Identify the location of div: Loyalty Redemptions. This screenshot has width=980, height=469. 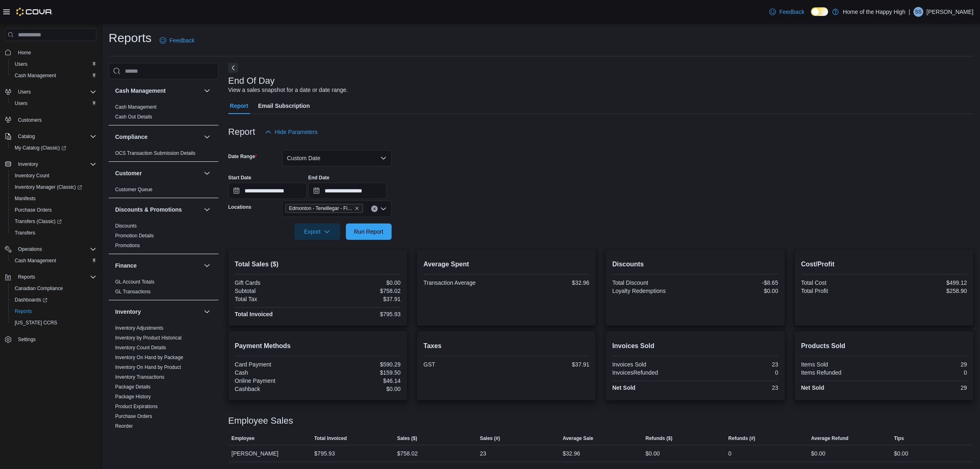
(652, 291).